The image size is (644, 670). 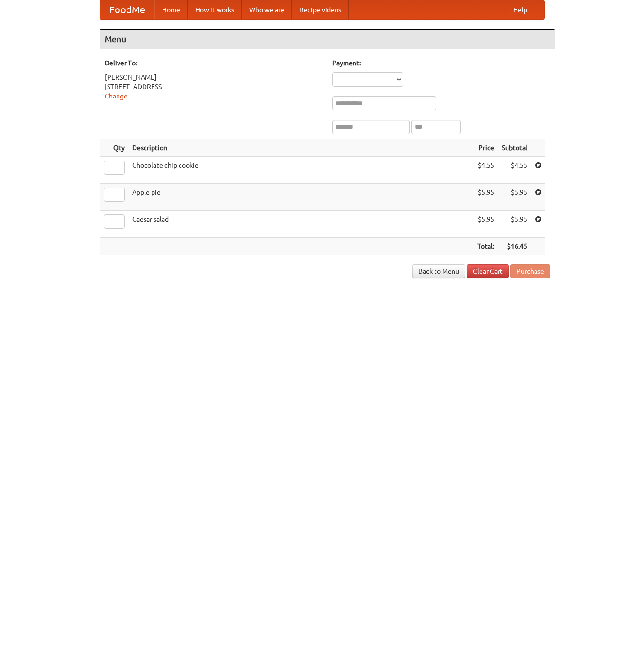 I want to click on a: Help, so click(x=520, y=10).